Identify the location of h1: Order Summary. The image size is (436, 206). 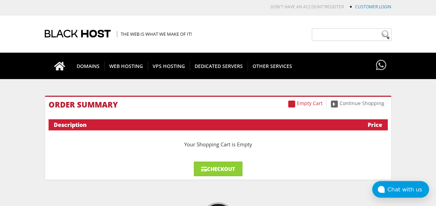
(218, 104).